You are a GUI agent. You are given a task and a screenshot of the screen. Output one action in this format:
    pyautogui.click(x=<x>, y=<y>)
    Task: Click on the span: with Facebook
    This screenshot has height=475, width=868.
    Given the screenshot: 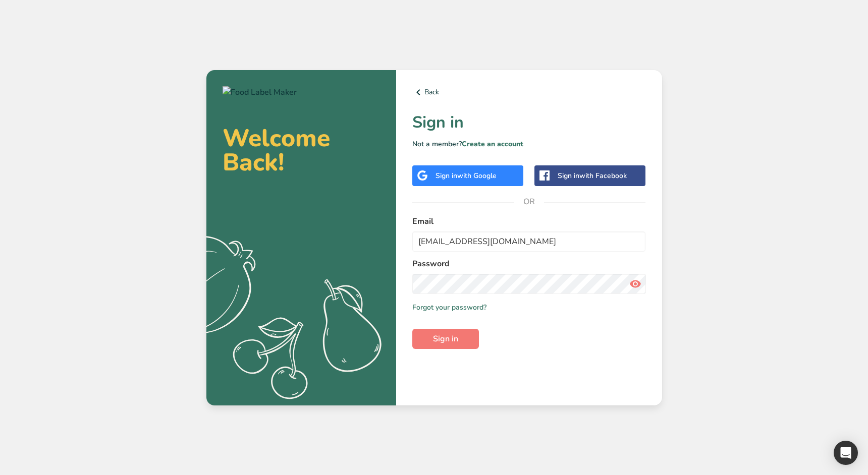 What is the action you would take?
    pyautogui.click(x=603, y=176)
    